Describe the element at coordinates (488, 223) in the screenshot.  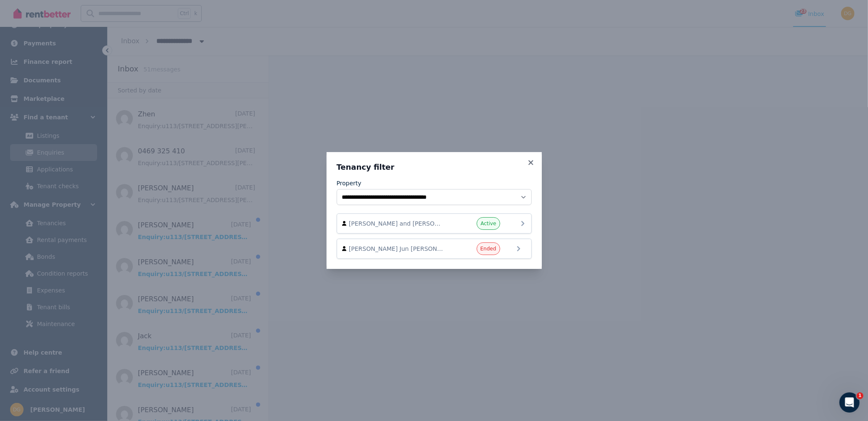
I see `span: Active` at that location.